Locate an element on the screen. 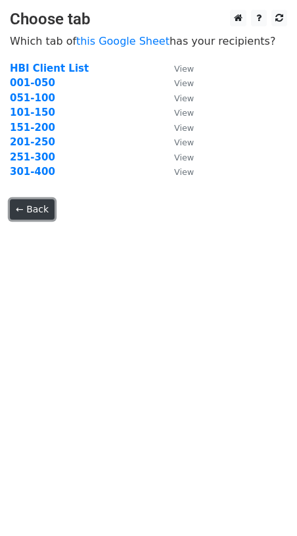 This screenshot has height=536, width=297. strong: HBI Client List is located at coordinates (49, 68).